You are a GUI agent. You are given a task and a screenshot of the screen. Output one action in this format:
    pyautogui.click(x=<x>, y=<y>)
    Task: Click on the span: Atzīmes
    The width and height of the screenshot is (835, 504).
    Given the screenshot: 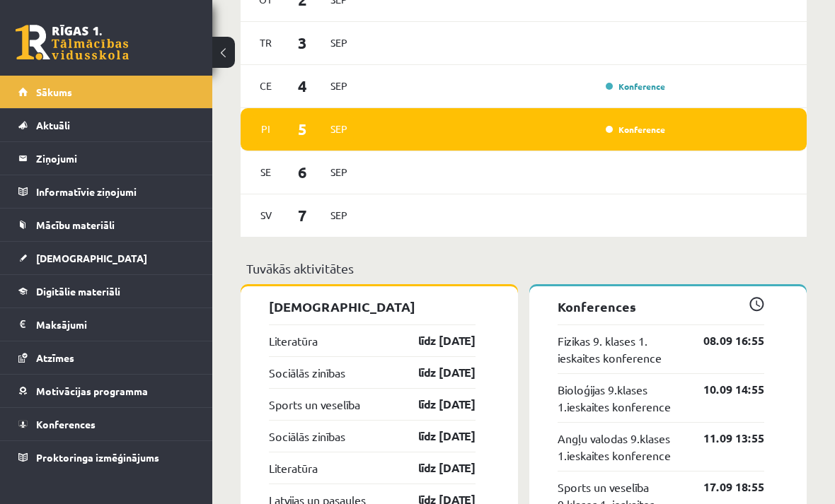 What is the action you would take?
    pyautogui.click(x=55, y=358)
    